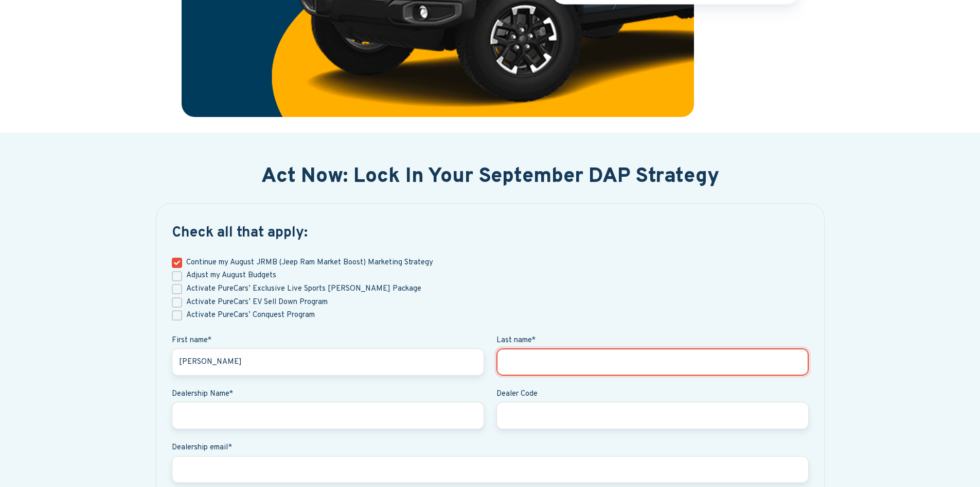  What do you see at coordinates (251, 315) in the screenshot?
I see `span: Activate PureCars’ Conquest Program` at bounding box center [251, 315].